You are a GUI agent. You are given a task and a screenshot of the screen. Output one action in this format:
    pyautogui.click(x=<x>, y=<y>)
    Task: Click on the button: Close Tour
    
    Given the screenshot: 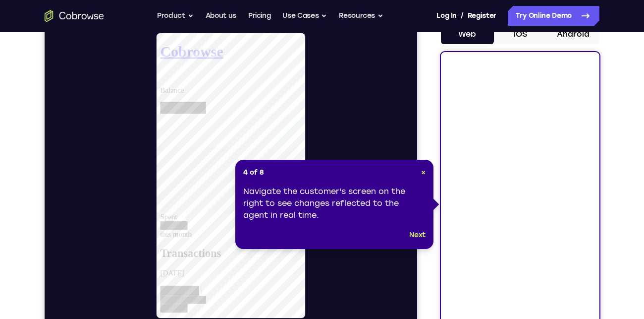 What is the action you would take?
    pyautogui.click(x=423, y=173)
    